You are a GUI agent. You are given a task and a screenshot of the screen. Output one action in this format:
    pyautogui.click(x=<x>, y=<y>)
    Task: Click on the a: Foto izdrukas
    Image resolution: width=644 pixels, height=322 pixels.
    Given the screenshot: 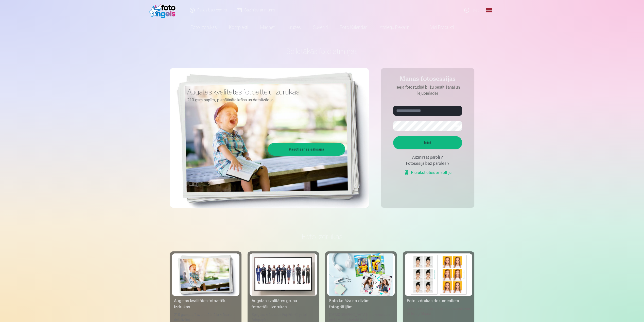 What is the action you would take?
    pyautogui.click(x=204, y=27)
    